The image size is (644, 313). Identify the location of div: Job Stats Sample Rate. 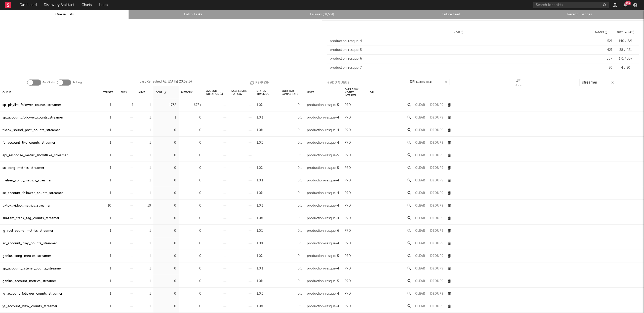
(291, 92).